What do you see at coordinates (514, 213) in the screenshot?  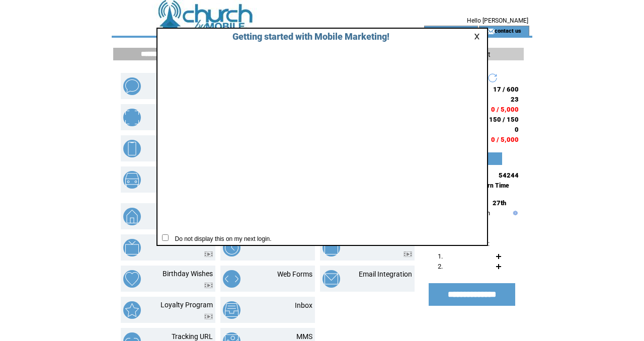 I see `img: help.gif` at bounding box center [514, 213].